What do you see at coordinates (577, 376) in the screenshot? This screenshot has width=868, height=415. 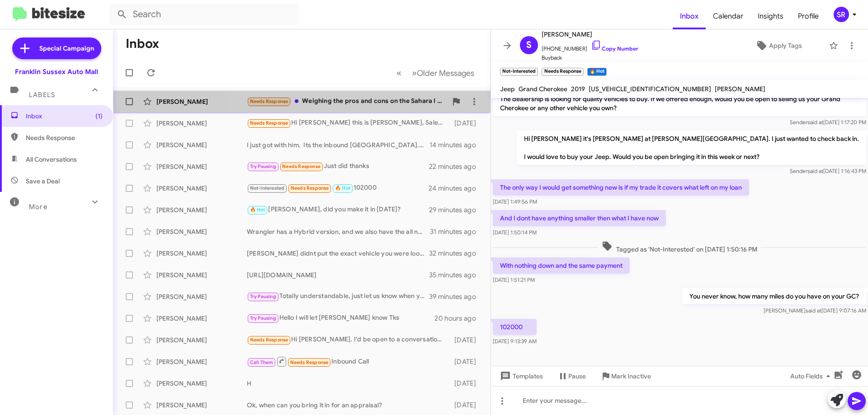 I see `span: Pause` at bounding box center [577, 376].